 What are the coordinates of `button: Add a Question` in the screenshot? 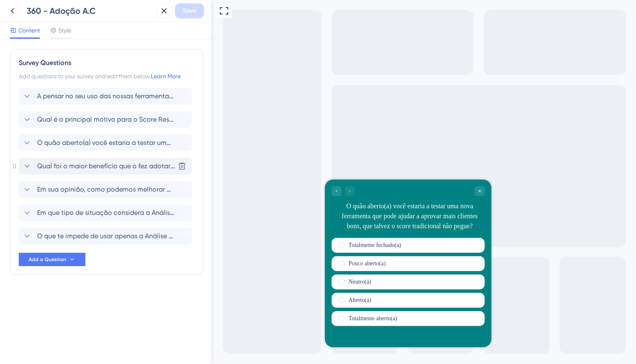 It's located at (52, 259).